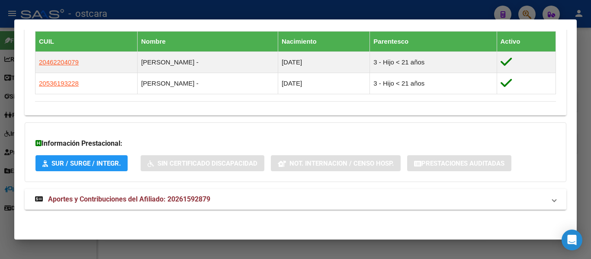 This screenshot has height=259, width=591. What do you see at coordinates (526, 42) in the screenshot?
I see `th: Activo` at bounding box center [526, 42].